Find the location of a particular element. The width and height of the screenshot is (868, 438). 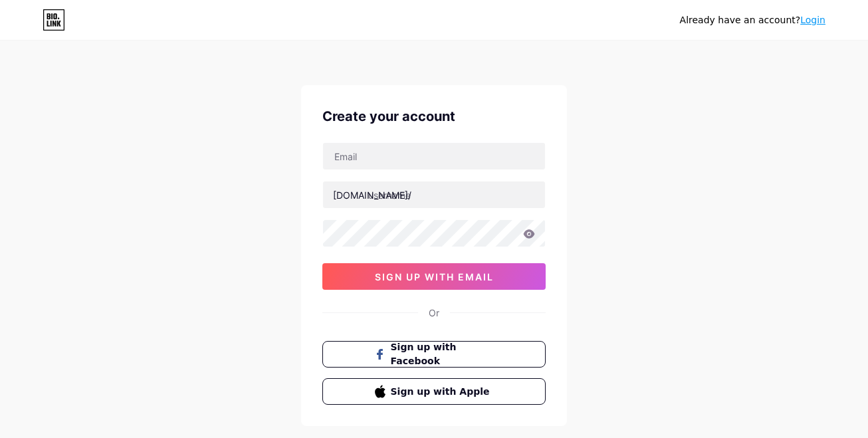

a: Sign up with Facebook is located at coordinates (434, 354).